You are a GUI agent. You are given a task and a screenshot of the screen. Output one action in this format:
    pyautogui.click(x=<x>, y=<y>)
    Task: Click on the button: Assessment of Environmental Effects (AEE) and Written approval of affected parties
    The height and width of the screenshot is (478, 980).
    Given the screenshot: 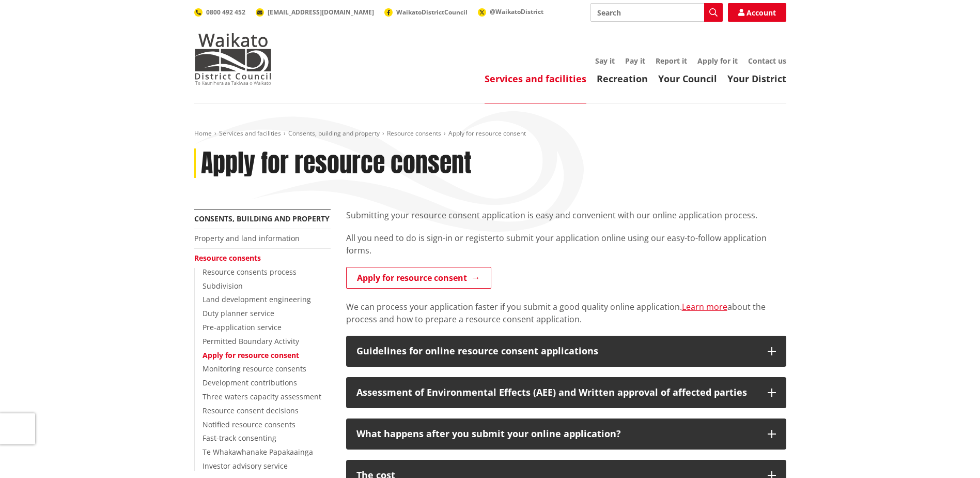 What is the action you would take?
    pyautogui.click(x=567, y=393)
    